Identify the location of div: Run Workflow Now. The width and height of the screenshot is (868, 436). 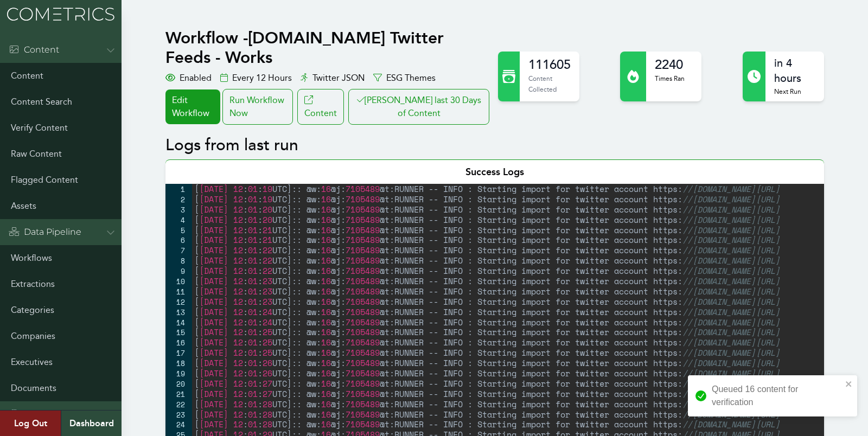
(258, 107).